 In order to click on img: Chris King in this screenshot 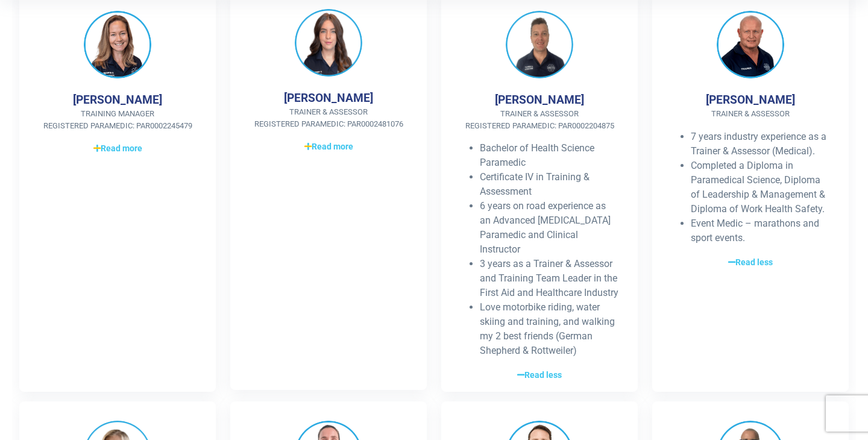, I will do `click(539, 45)`.